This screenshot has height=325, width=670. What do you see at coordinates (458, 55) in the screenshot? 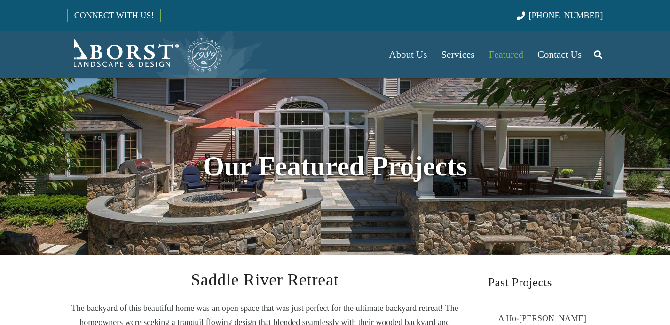
I see `span: Services` at bounding box center [458, 55].